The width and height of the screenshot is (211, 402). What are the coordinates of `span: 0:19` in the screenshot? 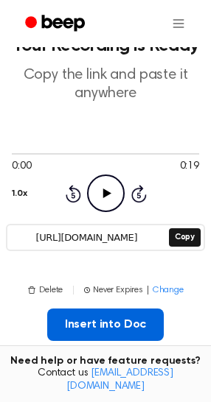 It's located at (189, 166).